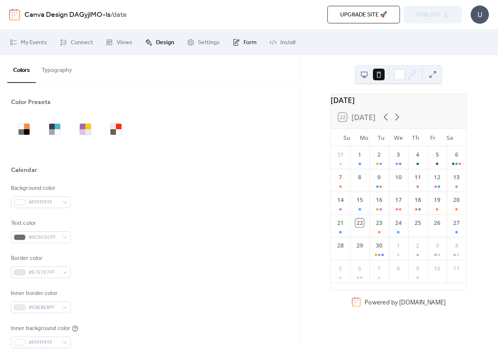 Image resolution: width=498 pixels, height=349 pixels. I want to click on div: Sa, so click(450, 137).